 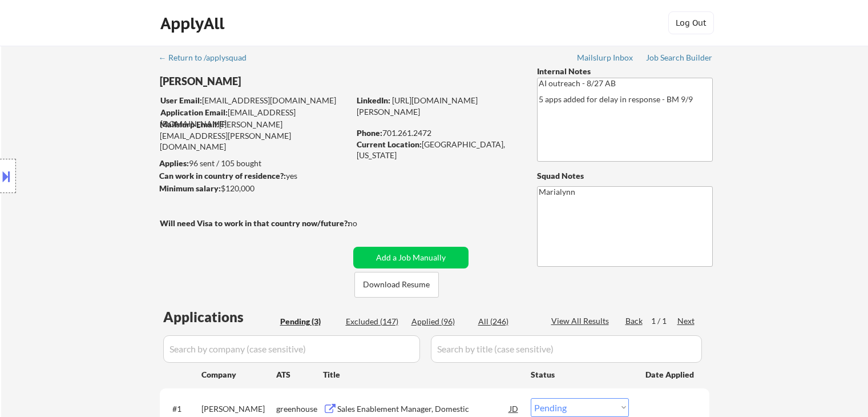 What do you see at coordinates (300, 408) in the screenshot?
I see `div: greenhouse` at bounding box center [300, 408].